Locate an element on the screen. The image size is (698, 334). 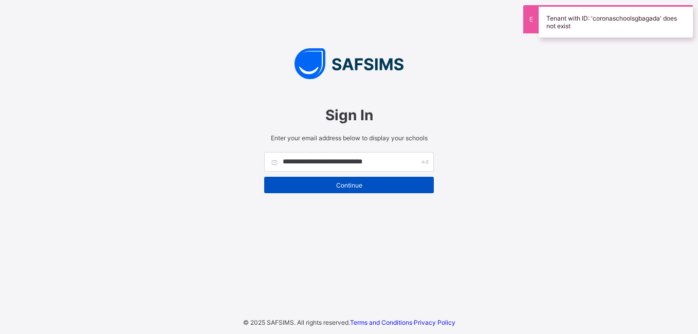
span: Continue is located at coordinates (349, 185).